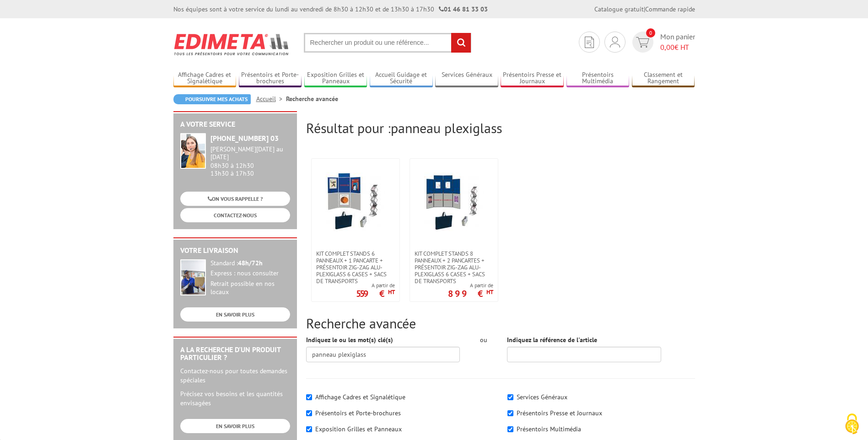  What do you see at coordinates (483, 340) in the screenshot?
I see `div: ou` at bounding box center [483, 340].